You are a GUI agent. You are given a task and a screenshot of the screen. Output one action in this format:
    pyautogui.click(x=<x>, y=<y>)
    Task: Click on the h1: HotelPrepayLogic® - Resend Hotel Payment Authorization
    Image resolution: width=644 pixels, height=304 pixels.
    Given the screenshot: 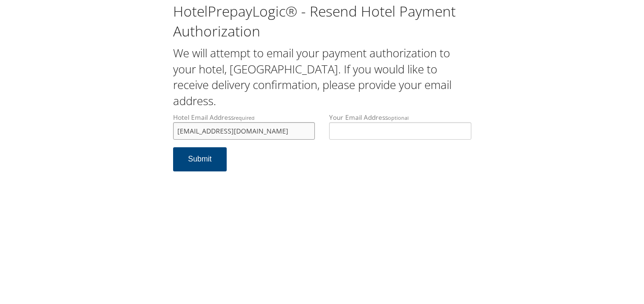 What is the action you would take?
    pyautogui.click(x=322, y=21)
    